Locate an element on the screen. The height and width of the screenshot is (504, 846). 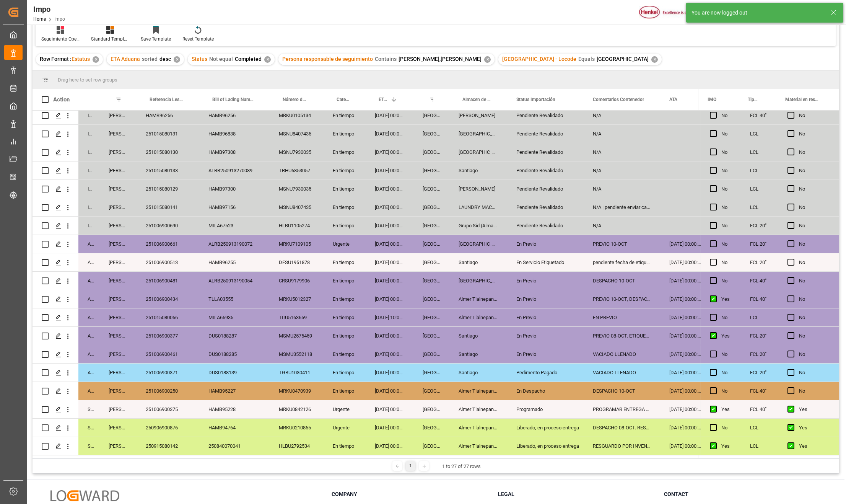
div: ALRB250913190054 is located at coordinates (234, 280).